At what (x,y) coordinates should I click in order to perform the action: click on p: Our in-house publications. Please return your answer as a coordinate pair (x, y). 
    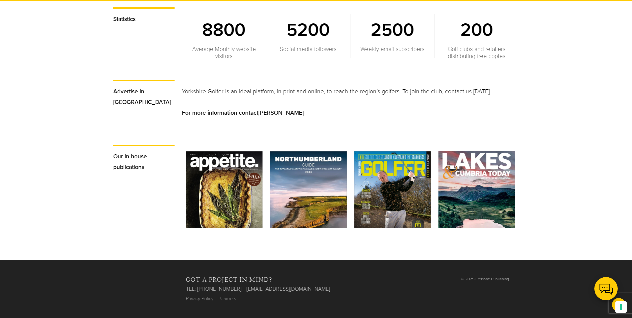
    Looking at the image, I should click on (144, 162).